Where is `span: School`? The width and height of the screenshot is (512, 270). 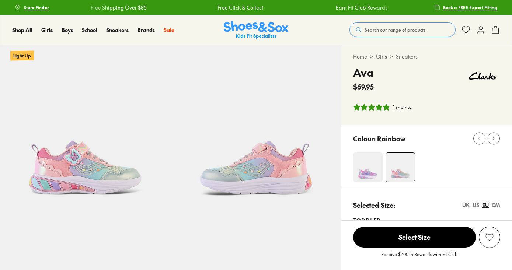
span: School is located at coordinates (90, 30).